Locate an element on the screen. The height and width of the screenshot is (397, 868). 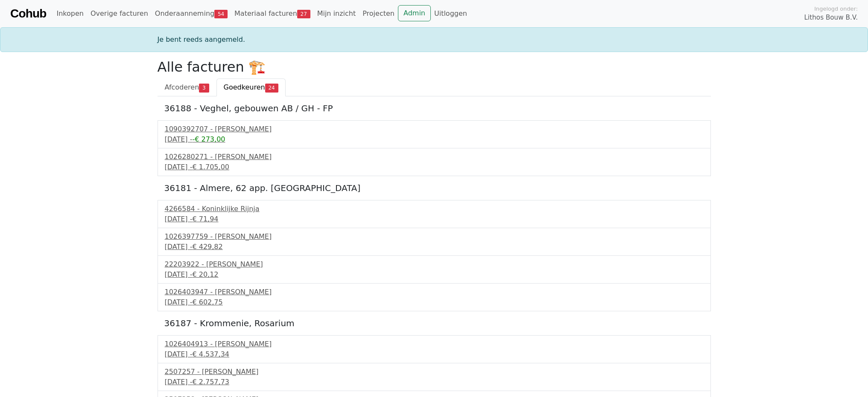
h5: 36187 - Krommenie, Rosarium is located at coordinates (434, 323).